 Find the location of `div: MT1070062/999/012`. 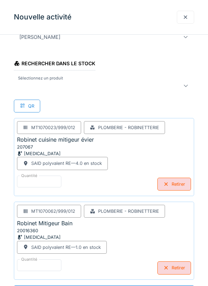

div: MT1070062/999/012 is located at coordinates (53, 211).